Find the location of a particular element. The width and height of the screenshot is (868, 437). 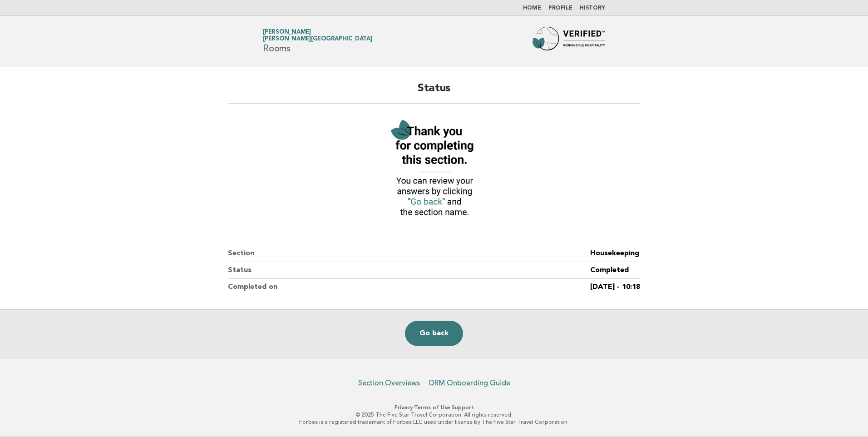

a: History is located at coordinates (592, 8).